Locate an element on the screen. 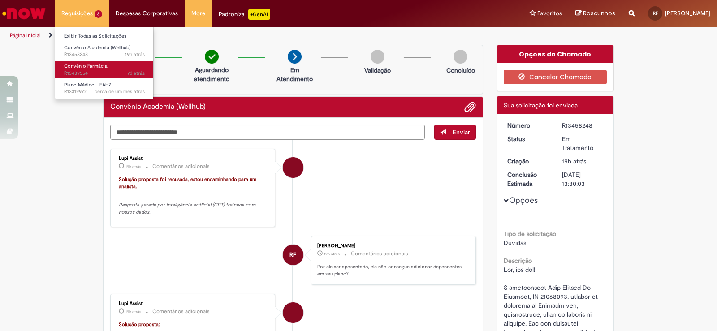 The width and height of the screenshot is (717, 331). a: Aberto R13458248 : Convênio Academia (Wellhub) is located at coordinates (104, 51).